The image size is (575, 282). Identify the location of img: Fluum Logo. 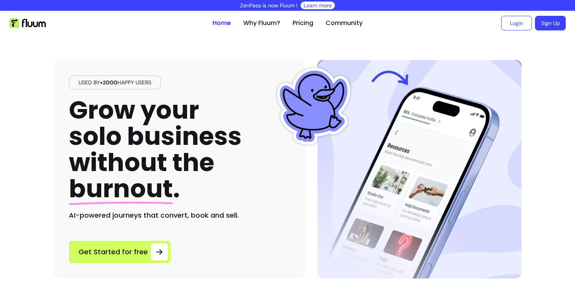
(27, 23).